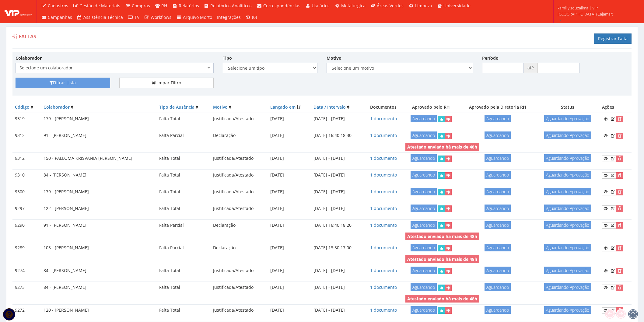 This screenshot has width=644, height=322. What do you see at coordinates (161, 17) in the screenshot?
I see `span: Workflows` at bounding box center [161, 17].